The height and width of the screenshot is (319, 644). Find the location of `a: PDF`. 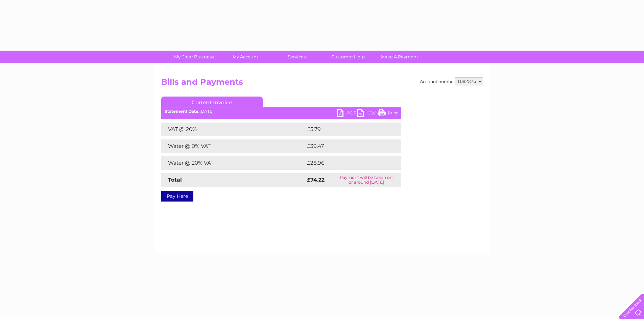

a: PDF is located at coordinates (347, 114).